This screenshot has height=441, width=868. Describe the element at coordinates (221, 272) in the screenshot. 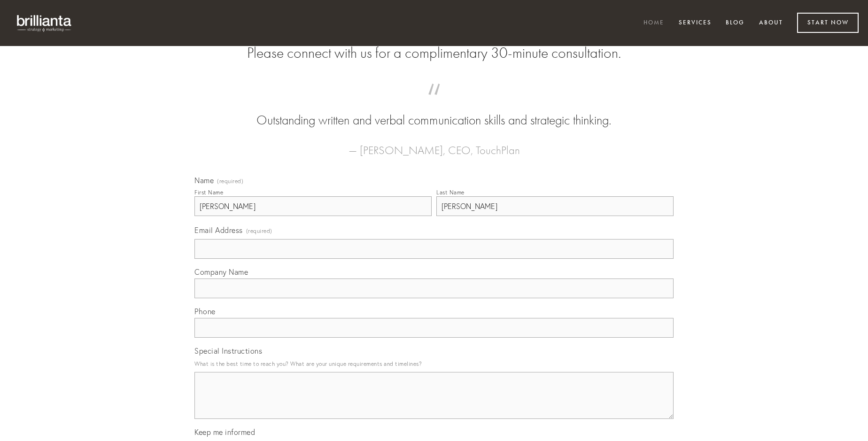

I see `span: Company Name` at that location.